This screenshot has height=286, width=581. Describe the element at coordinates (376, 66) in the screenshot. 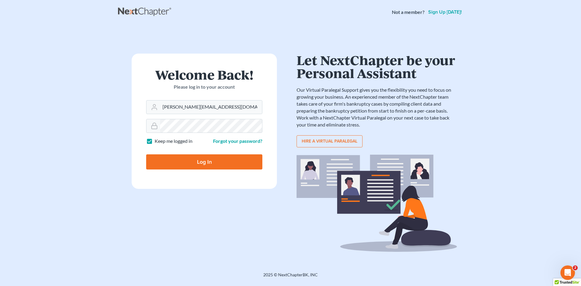

I see `h1: Let NextChapter be your Personal Assistant` at that location.